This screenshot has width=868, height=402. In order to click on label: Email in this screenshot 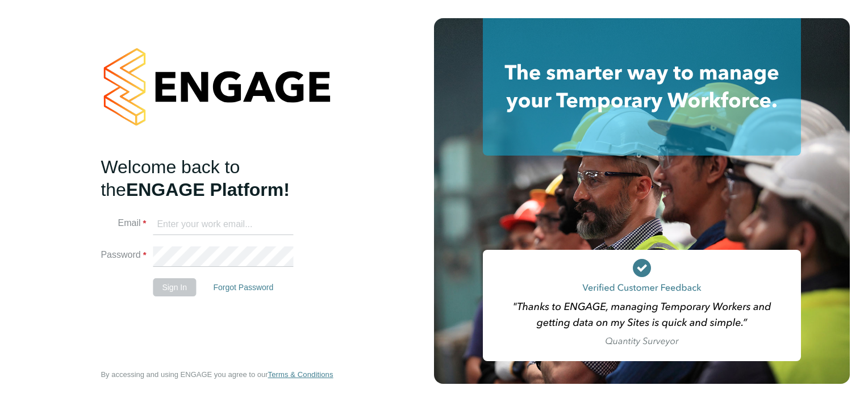, I will do `click(124, 223)`.